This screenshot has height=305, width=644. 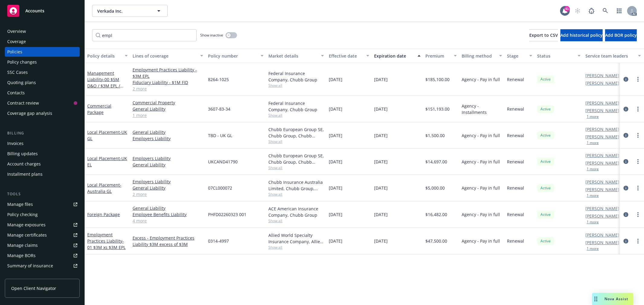 I want to click on div: Coverage gap analysis, so click(x=29, y=114).